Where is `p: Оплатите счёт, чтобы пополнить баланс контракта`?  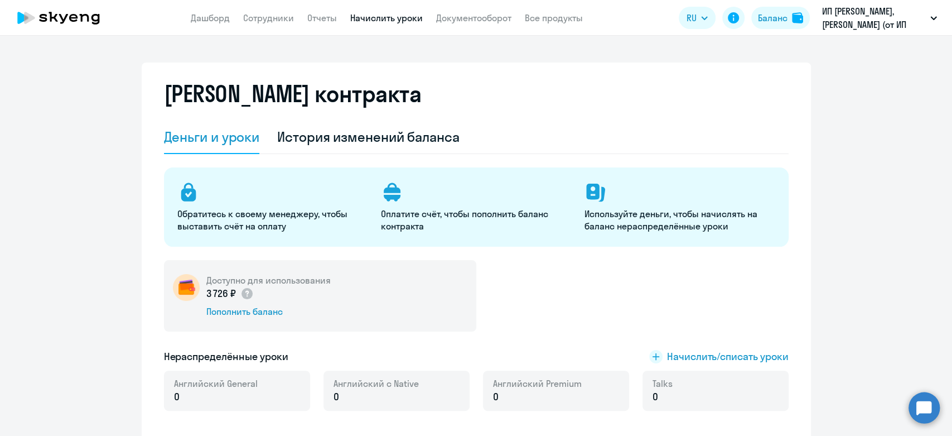 p: Оплатите счёт, чтобы пополнить баланс контракта is located at coordinates (476, 220).